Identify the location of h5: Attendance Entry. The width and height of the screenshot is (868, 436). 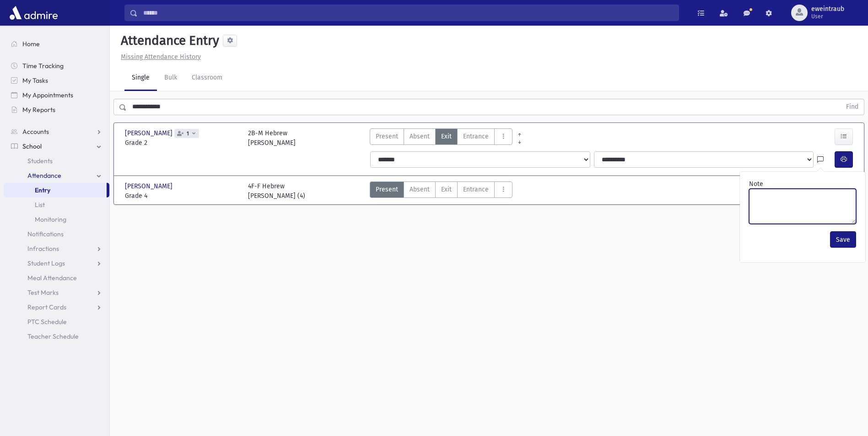
(168, 40).